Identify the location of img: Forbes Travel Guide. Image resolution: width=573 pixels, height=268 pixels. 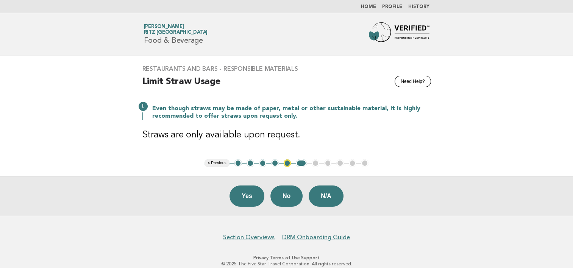
(399, 34).